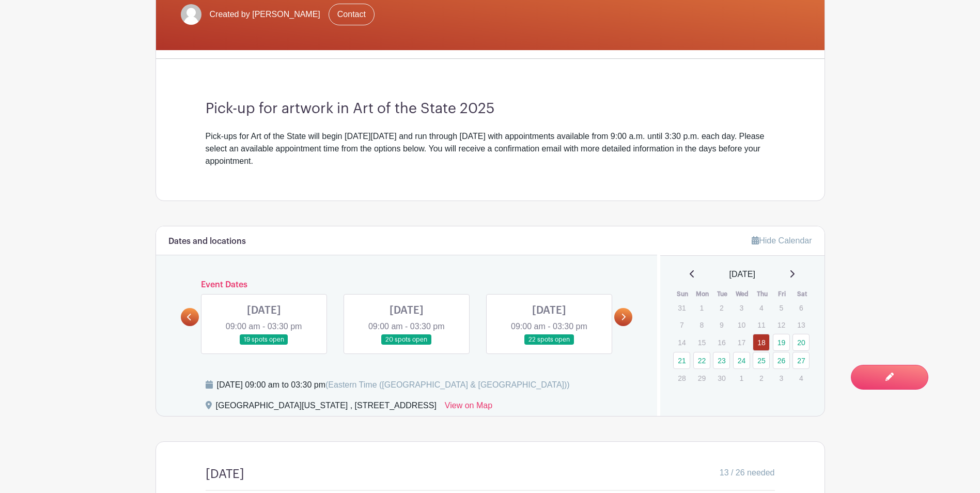  I want to click on p: 16, so click(721, 342).